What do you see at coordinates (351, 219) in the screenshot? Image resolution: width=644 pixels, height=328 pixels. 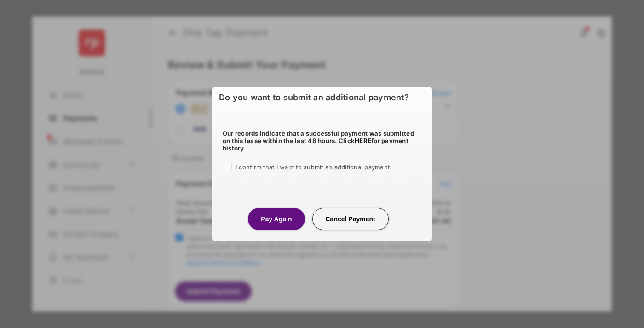 I see `button: Cancel Payment` at bounding box center [351, 219].